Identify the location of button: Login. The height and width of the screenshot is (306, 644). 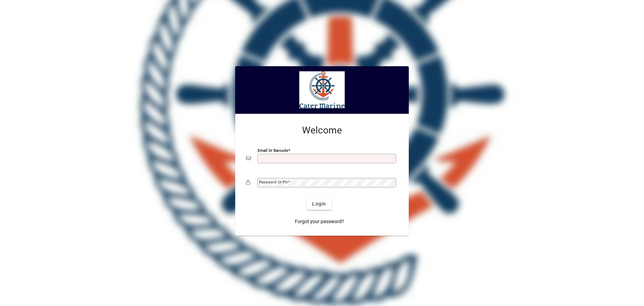
(319, 203).